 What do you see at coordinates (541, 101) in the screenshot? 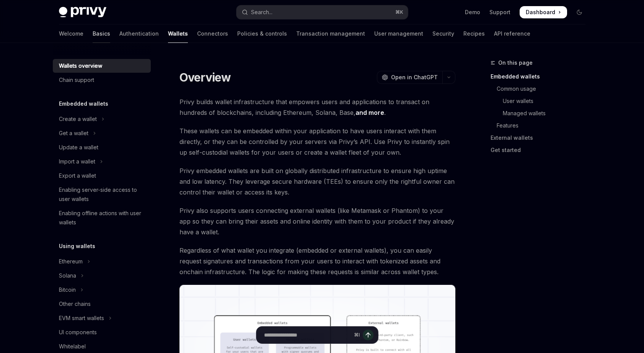
I see `a: User wallets` at bounding box center [541, 101].